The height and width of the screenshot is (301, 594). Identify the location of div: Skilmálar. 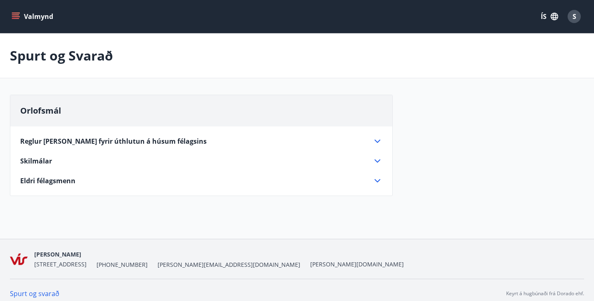
(201, 161).